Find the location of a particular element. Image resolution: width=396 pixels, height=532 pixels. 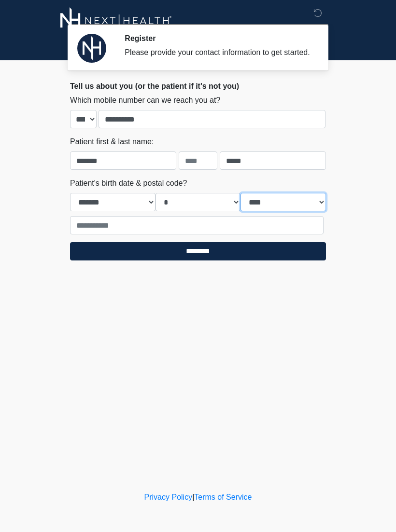

label: Which mobile number can we reach you at? is located at coordinates (145, 100).